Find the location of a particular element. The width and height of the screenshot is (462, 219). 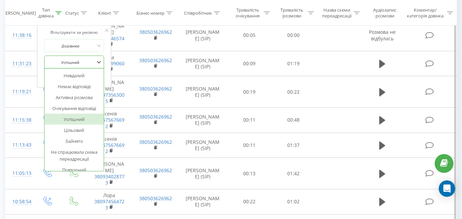

div: Коментар/категорія дзвінка is located at coordinates (425, 13).